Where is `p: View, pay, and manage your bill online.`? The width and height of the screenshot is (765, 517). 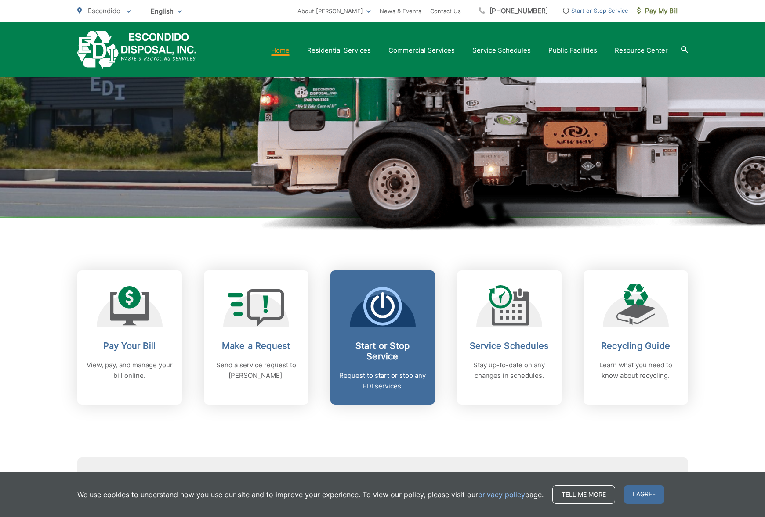
p: View, pay, and manage your bill online. is located at coordinates (130, 371).